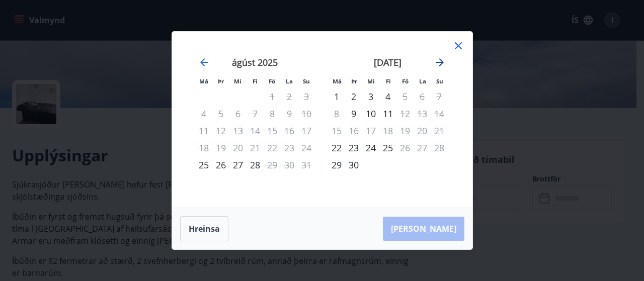 This screenshot has height=281, width=644. What do you see at coordinates (306, 165) in the screenshot?
I see `td: Not available. sunnudagur, 31. ágúst 2025` at bounding box center [306, 165].